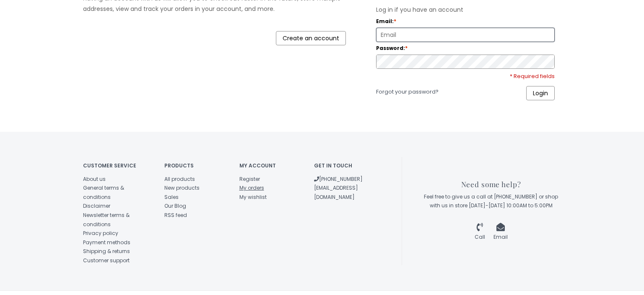 Image resolution: width=644 pixels, height=295 pixels. I want to click on a: Our Blog, so click(175, 206).